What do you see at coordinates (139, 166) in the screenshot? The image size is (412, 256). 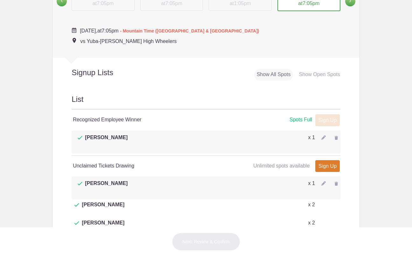 I see `h4: Unclaimed Tickets Drawing` at bounding box center [139, 166].